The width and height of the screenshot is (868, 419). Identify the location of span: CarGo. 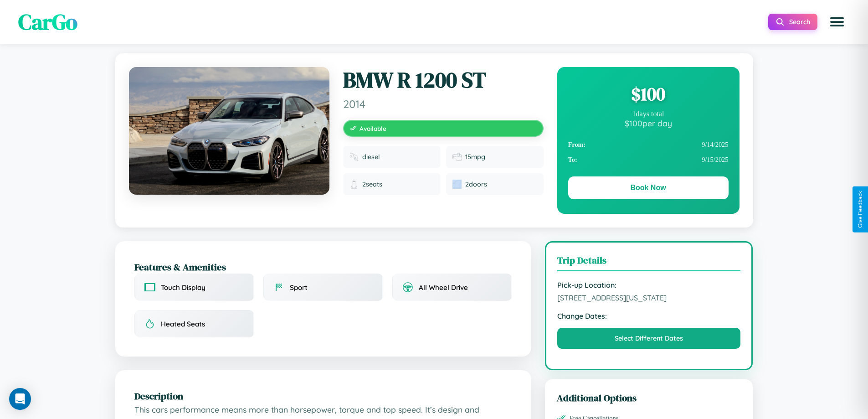
(48, 22).